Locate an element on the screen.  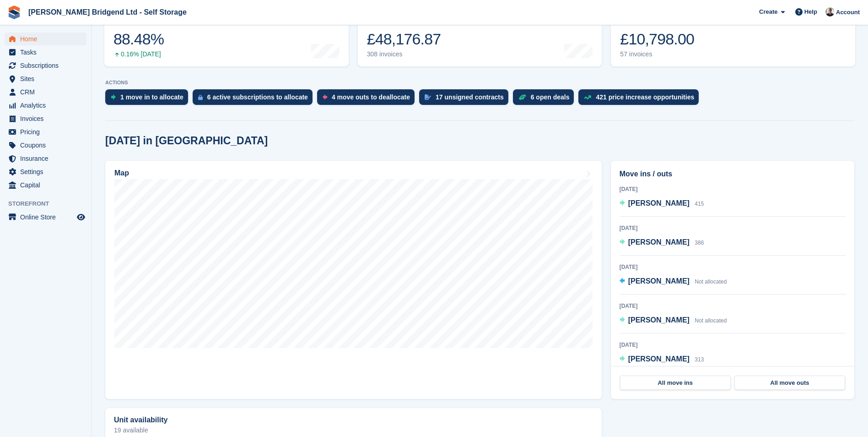
img: active_subscription_to_allocate_icon-d502201f5373d7db506a760aba3b589e785aa758c864c3986d89f69b8ff3... is located at coordinates (200, 97).